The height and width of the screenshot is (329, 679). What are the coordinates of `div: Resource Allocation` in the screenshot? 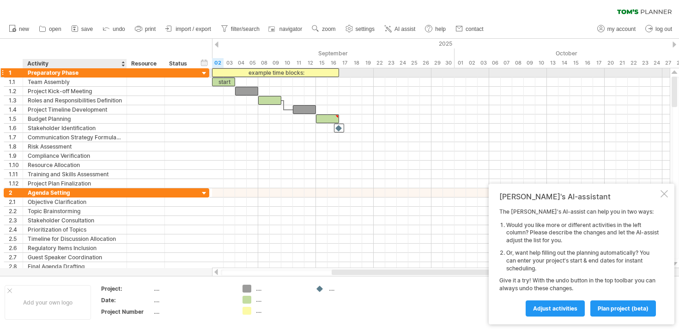 It's located at (75, 165).